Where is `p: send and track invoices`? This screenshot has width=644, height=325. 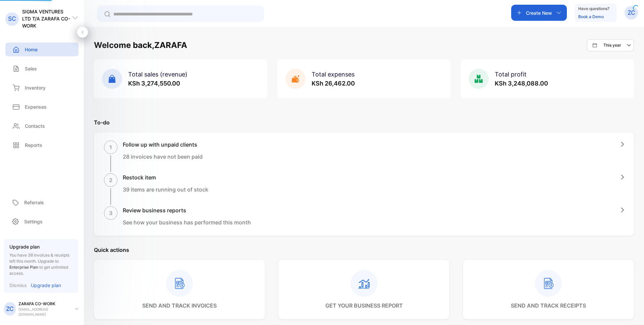
p: send and track invoices is located at coordinates (180, 306).